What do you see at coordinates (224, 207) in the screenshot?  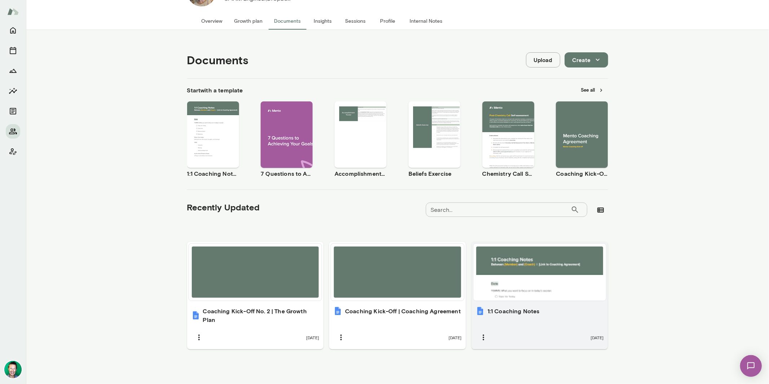 I see `h5: Recently Updated` at bounding box center [224, 207].